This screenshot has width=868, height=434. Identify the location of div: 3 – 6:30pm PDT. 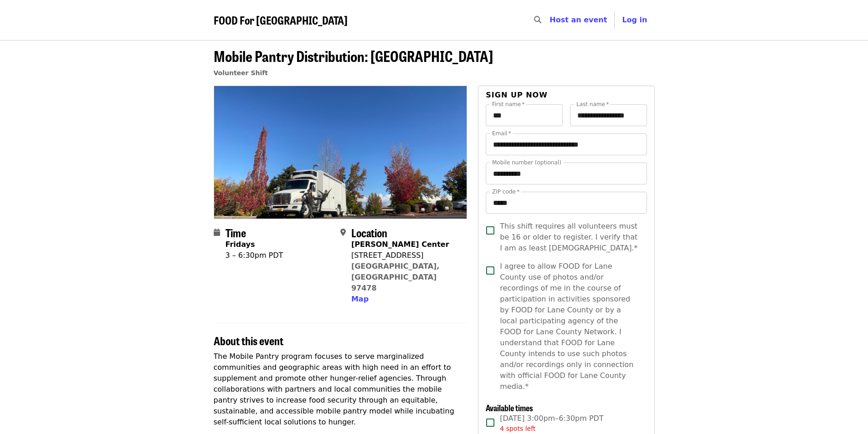
(254, 256).